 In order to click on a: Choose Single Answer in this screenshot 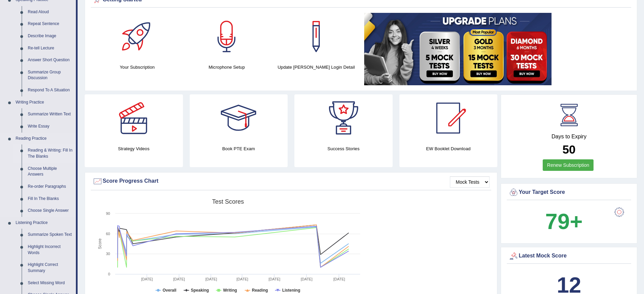, I will do `click(50, 211)`.